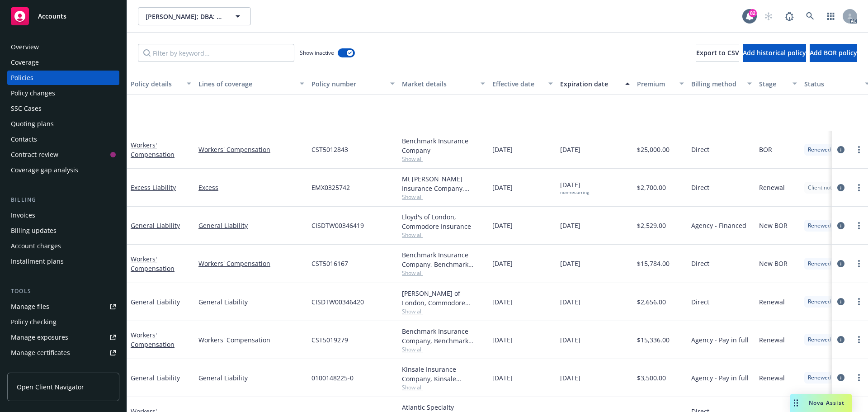 The image size is (868, 412). I want to click on div: Drag to move, so click(795, 403).